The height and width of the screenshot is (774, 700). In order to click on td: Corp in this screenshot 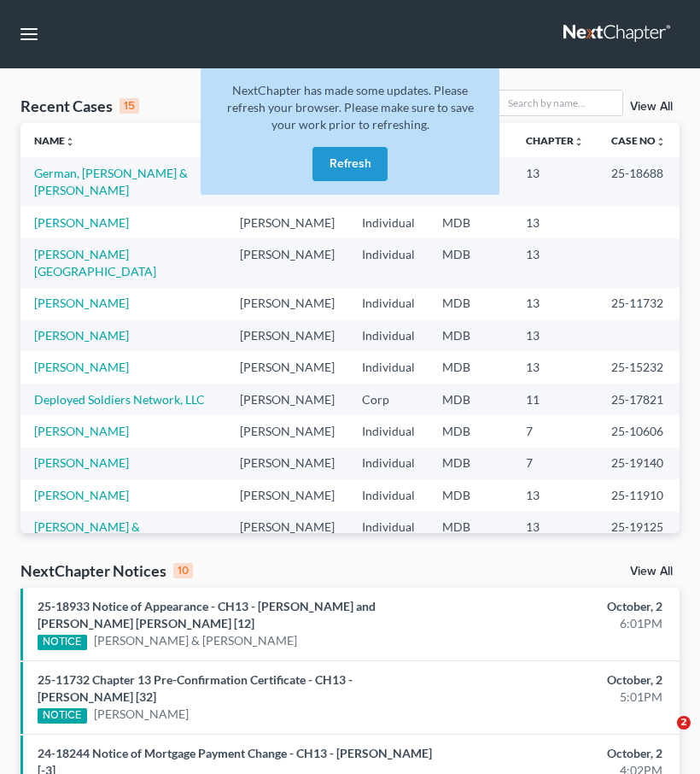, I will do `click(388, 399)`.